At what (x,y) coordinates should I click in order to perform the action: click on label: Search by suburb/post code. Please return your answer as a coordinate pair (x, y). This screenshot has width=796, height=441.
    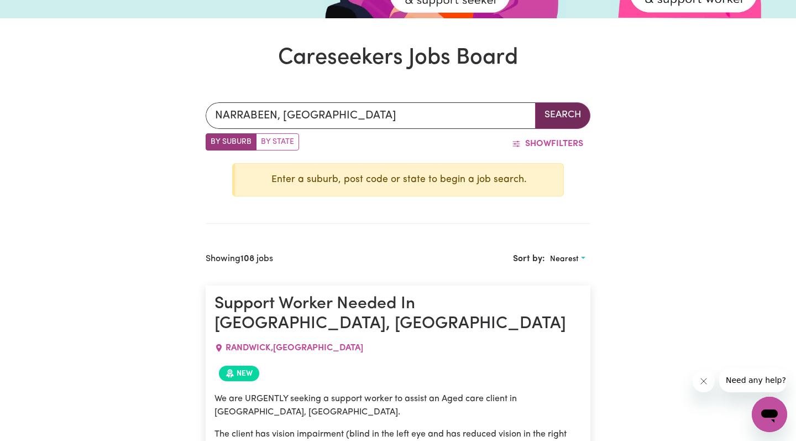
    Looking at the image, I should click on (231, 141).